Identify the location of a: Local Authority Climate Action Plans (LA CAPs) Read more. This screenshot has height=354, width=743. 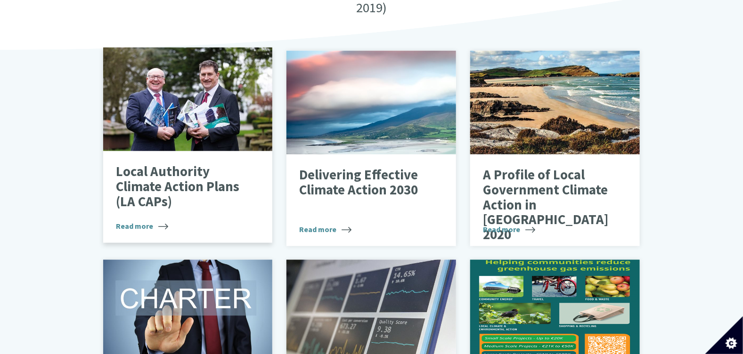
(188, 146).